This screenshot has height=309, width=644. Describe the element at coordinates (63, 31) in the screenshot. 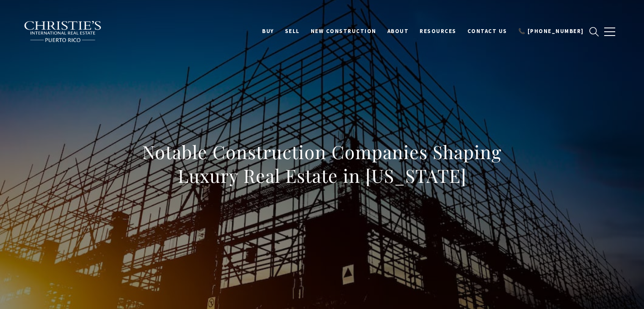

I see `img: Christie's International Real Estate black text logo` at that location.